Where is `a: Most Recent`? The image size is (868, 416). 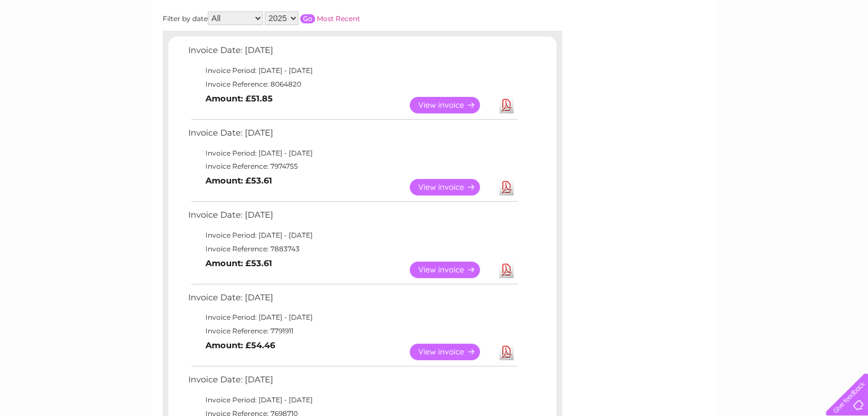 a: Most Recent is located at coordinates (338, 18).